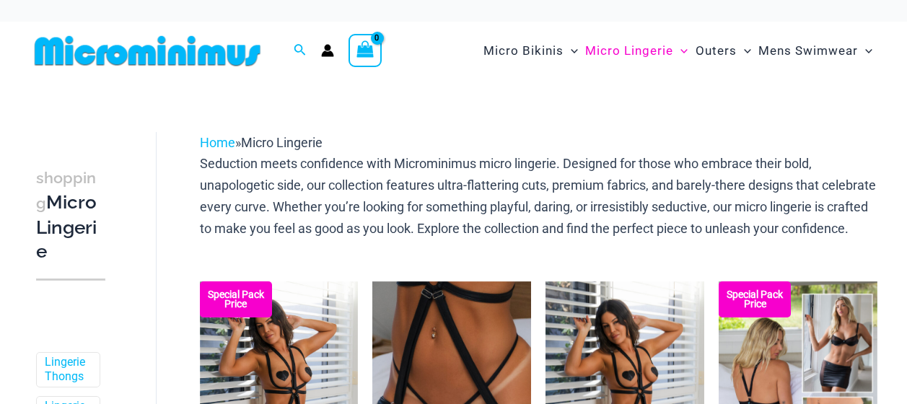  What do you see at coordinates (808, 50) in the screenshot?
I see `span: Mens Swimwear` at bounding box center [808, 50].